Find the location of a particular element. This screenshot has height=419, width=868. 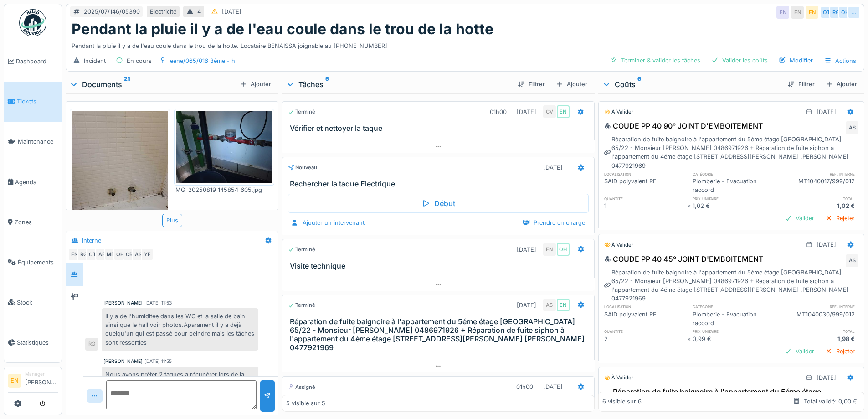

h6: total is located at coordinates (817, 198).